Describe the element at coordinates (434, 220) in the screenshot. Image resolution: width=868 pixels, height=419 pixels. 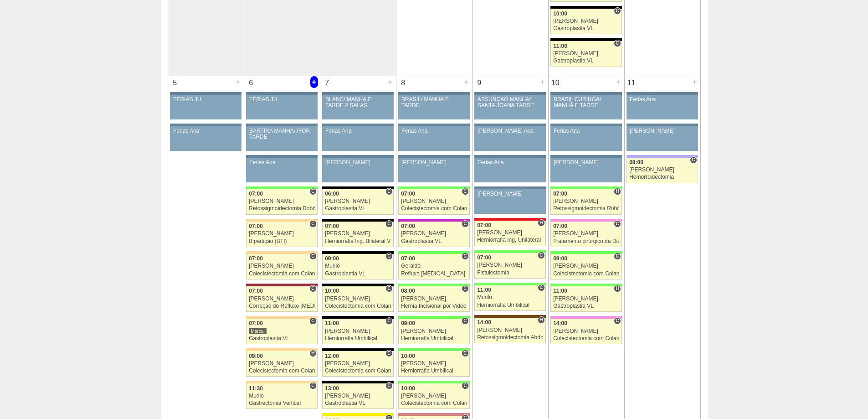
I see `div: Key: Maria Braido` at that location.